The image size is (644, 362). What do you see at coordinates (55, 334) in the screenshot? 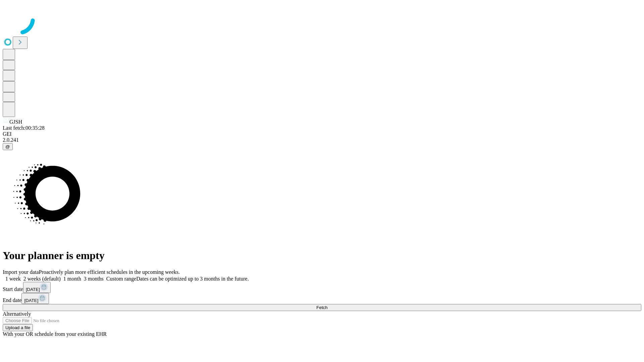
I see `span: With your OR schedule from your existing EHR` at bounding box center [55, 334].